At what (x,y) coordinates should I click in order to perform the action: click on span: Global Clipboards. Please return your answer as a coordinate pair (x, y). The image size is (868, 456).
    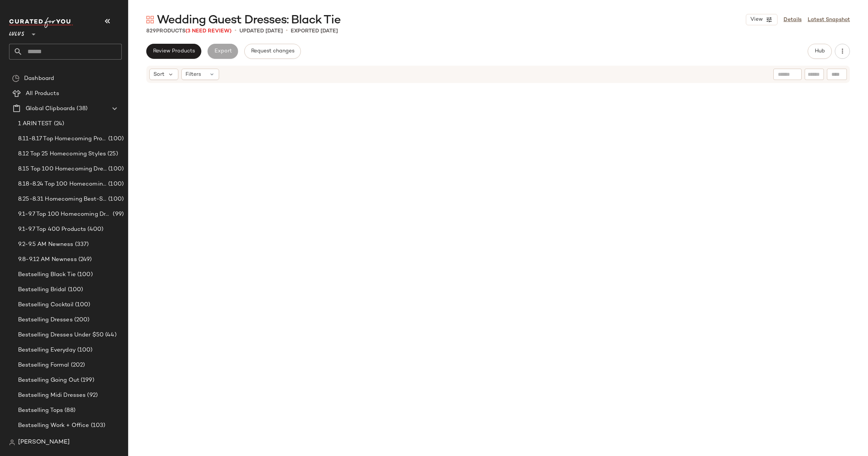
    Looking at the image, I should click on (50, 109).